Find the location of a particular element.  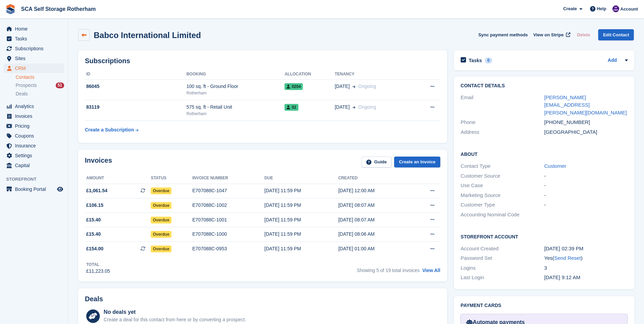

div: 86045 is located at coordinates (136, 86).